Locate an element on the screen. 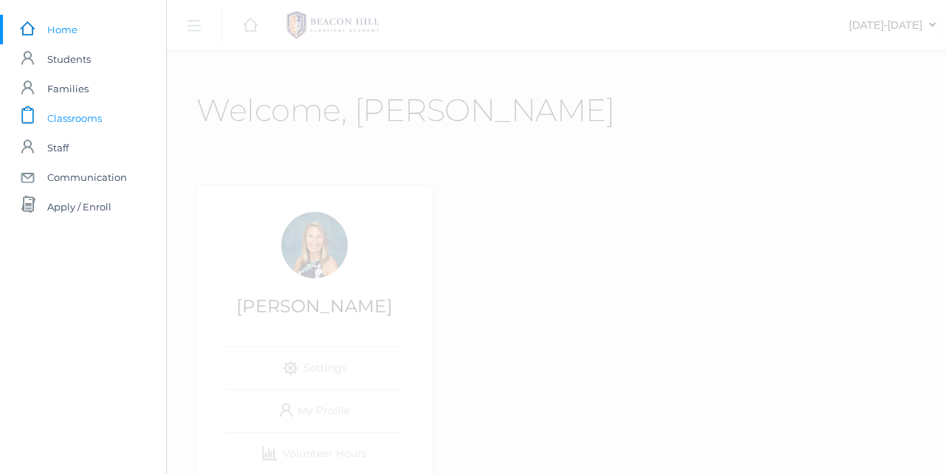  span: Apply / Enroll is located at coordinates (79, 207).